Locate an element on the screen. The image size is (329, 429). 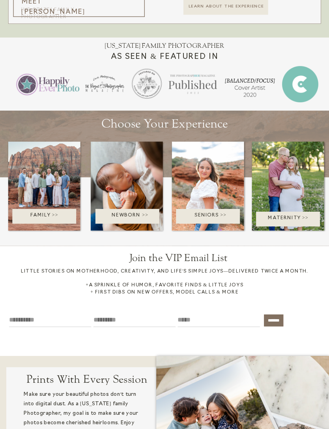
p: Maternity >> is located at coordinates (288, 219).